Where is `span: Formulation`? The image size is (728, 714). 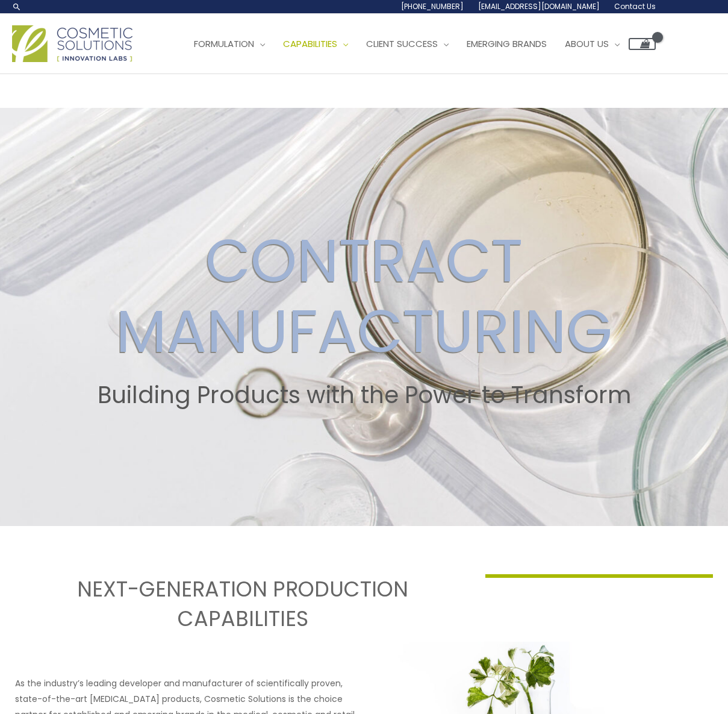 span: Formulation is located at coordinates (224, 43).